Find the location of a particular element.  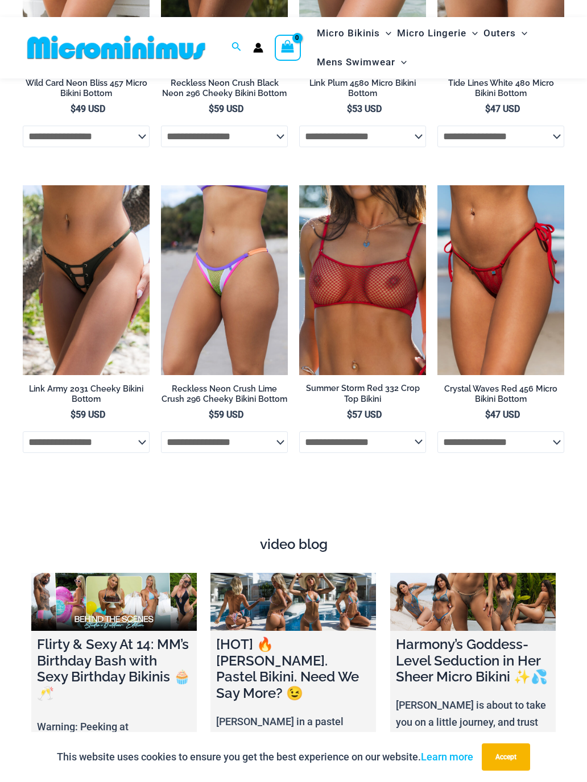

span: Micro Bikinis is located at coordinates (348, 33).